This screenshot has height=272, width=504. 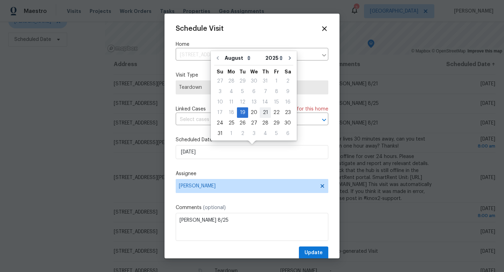 What do you see at coordinates (277, 102) in the screenshot?
I see `div: 15` at bounding box center [277, 102].